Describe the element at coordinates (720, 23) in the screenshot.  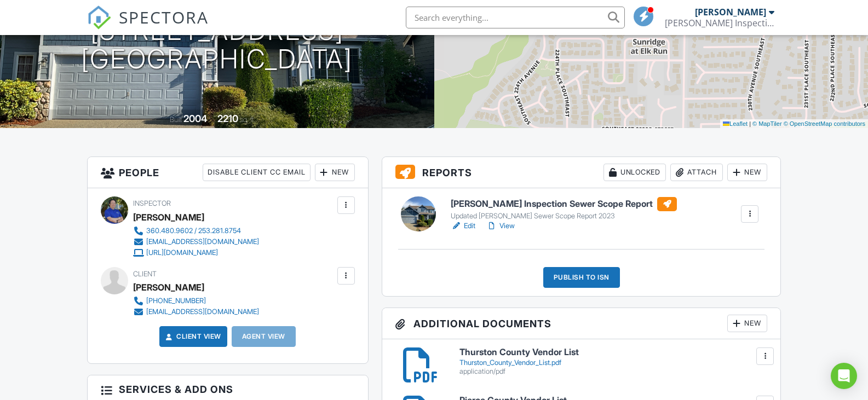
I see `div: Boggs Inspection Services` at that location.